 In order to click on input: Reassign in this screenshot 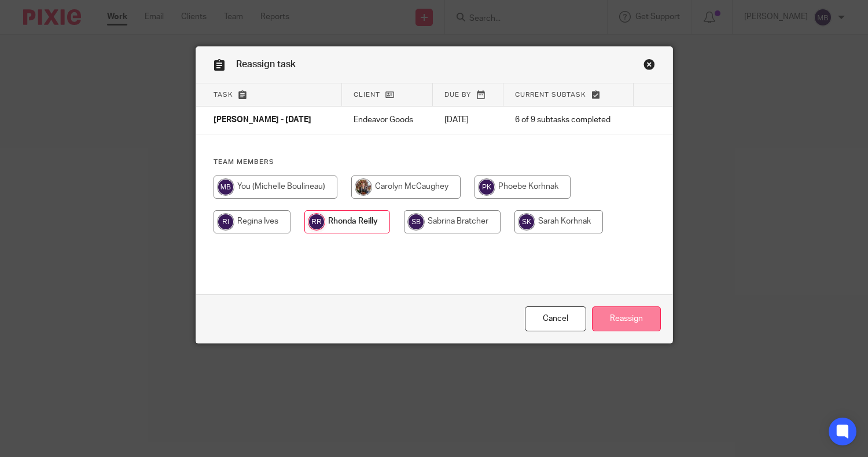, I will do `click(626, 319)`.